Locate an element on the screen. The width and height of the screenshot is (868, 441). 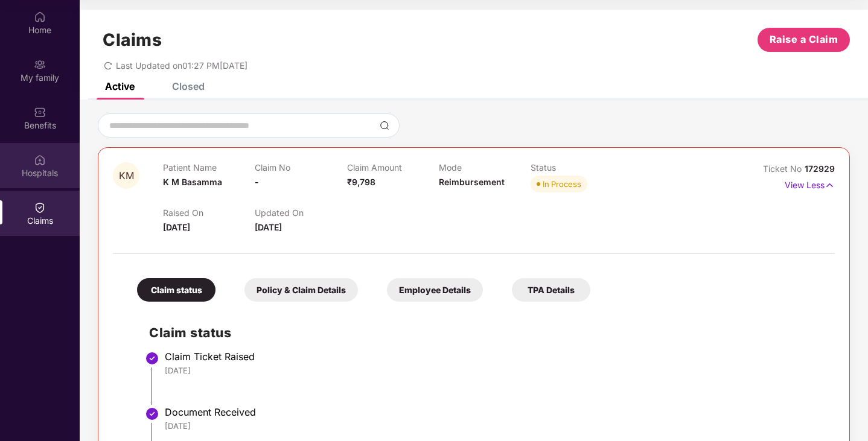
p: Raised On is located at coordinates (209, 212).